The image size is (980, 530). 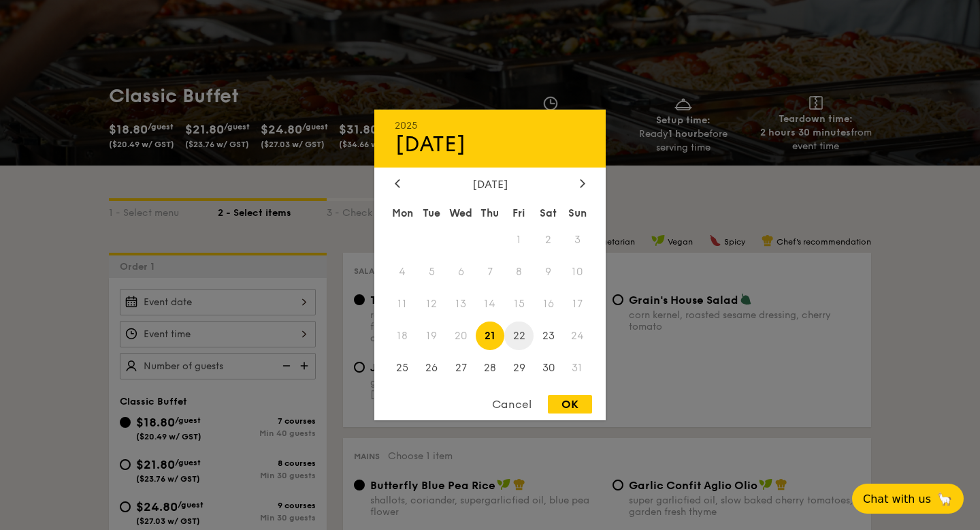 What do you see at coordinates (548, 335) in the screenshot?
I see `span: 23` at bounding box center [548, 335].